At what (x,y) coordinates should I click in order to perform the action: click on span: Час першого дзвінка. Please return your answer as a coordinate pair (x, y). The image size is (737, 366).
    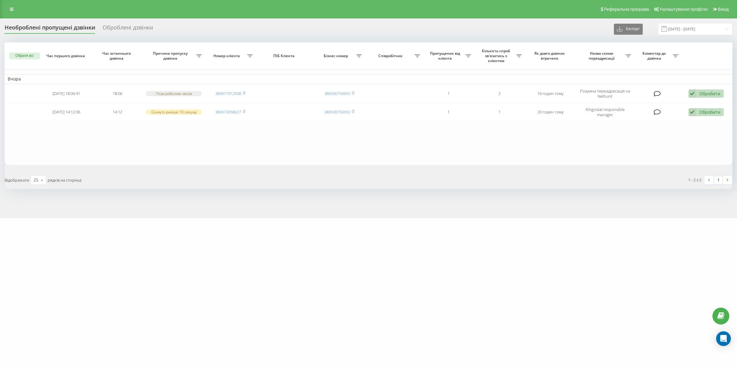
    Looking at the image, I should click on (66, 56).